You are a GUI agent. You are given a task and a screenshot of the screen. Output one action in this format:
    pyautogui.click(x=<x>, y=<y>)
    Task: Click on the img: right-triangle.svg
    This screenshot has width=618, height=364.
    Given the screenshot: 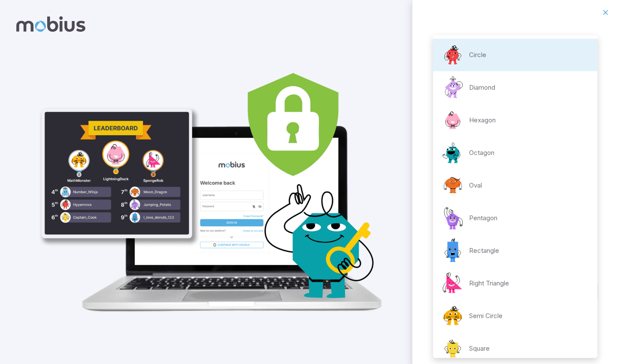 What is the action you would take?
    pyautogui.click(x=453, y=283)
    